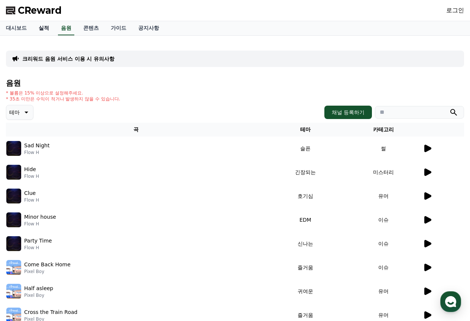 The height and width of the screenshot is (321, 470). I want to click on p: Sad Night, so click(37, 145).